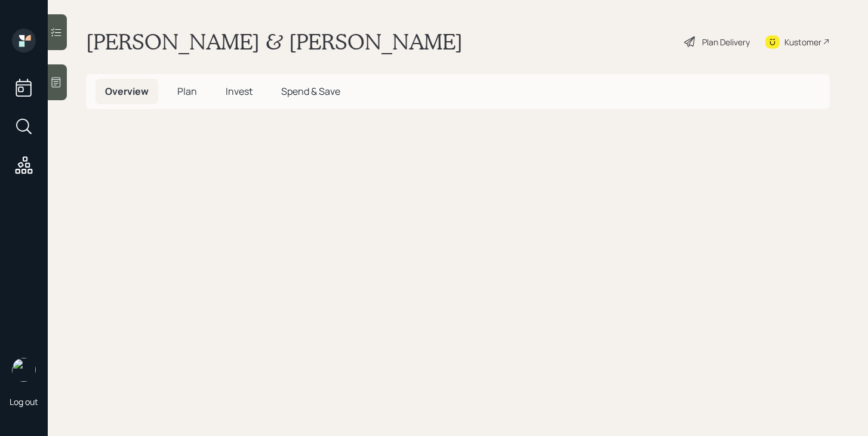 The width and height of the screenshot is (868, 436). Describe the element at coordinates (187, 91) in the screenshot. I see `span: Plan` at that location.